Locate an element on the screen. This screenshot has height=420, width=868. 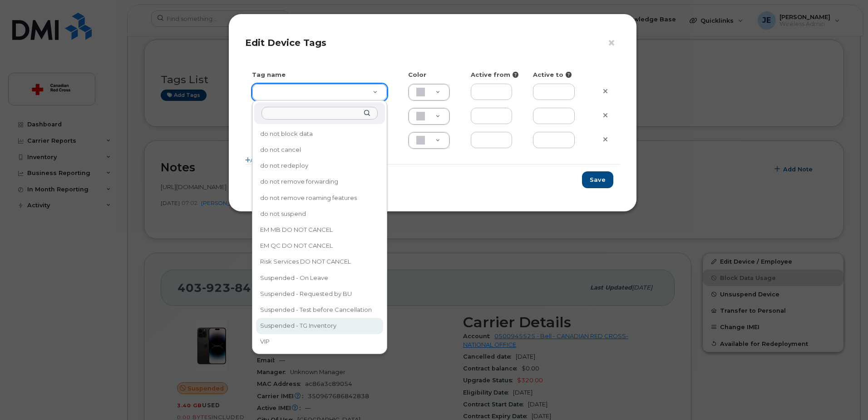
div: VIP is located at coordinates (320, 342).